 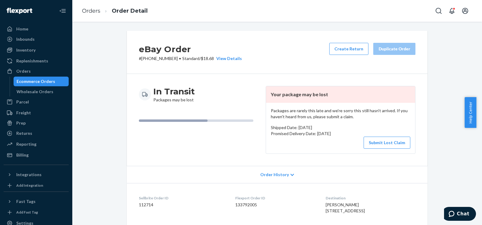 I want to click on h2: eBay Order, so click(x=190, y=49).